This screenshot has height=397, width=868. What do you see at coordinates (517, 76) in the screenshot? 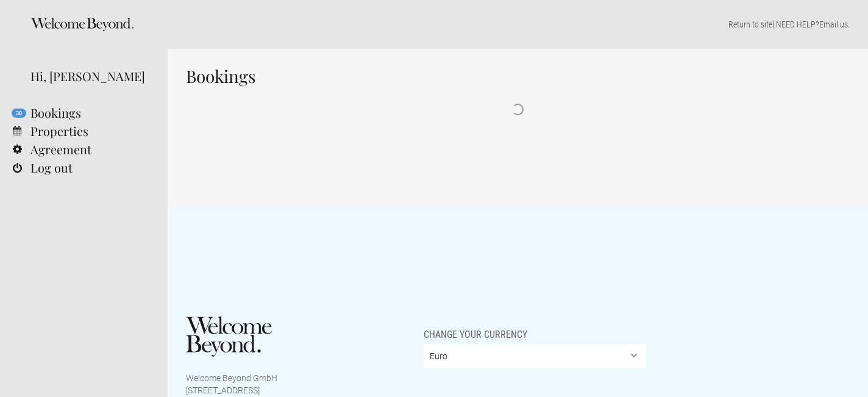
I see `h1: Bookings` at bounding box center [517, 76].